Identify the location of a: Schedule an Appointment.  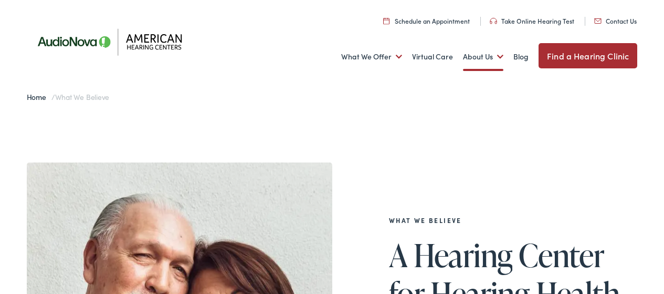
(426, 20).